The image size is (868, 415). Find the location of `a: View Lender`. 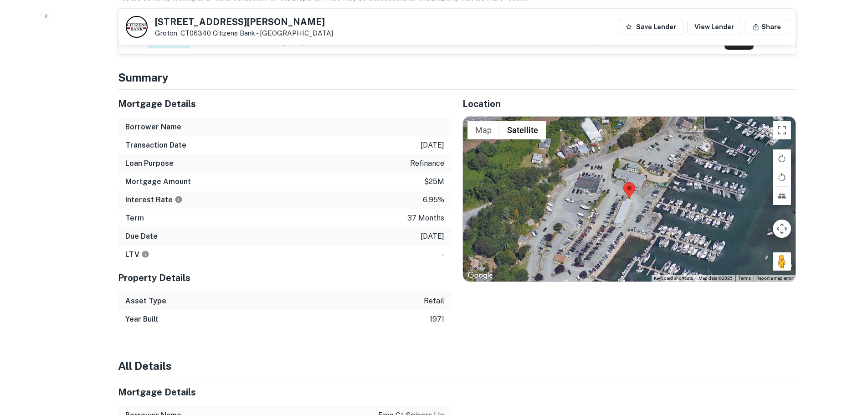

a: View Lender is located at coordinates (714, 27).